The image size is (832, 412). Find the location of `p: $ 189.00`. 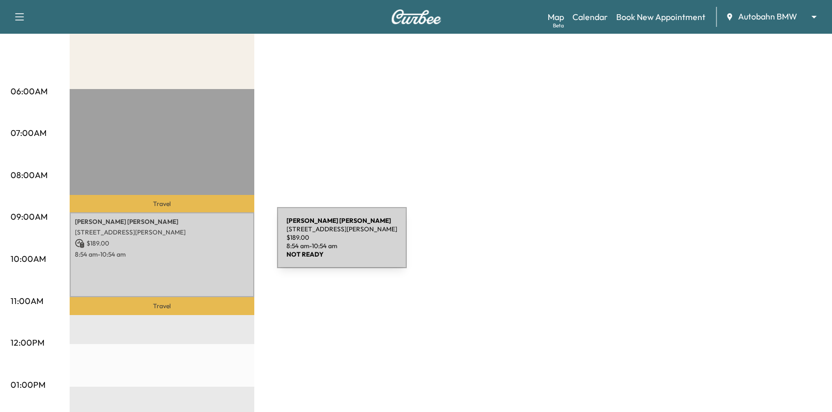

p: $ 189.00 is located at coordinates (162, 244).